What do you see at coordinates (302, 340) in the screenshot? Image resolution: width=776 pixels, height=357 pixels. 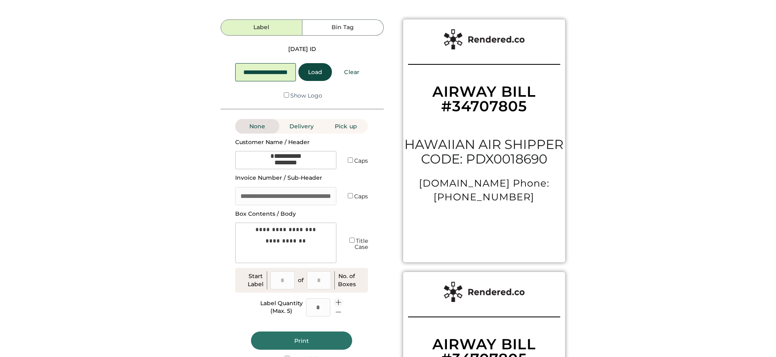 I see `button: Print` at bounding box center [302, 340].